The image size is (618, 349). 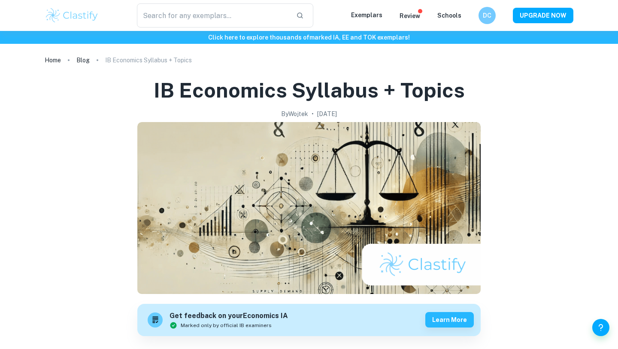 I want to click on img: IB Economics Syllabus + Topics cover image, so click(x=309, y=208).